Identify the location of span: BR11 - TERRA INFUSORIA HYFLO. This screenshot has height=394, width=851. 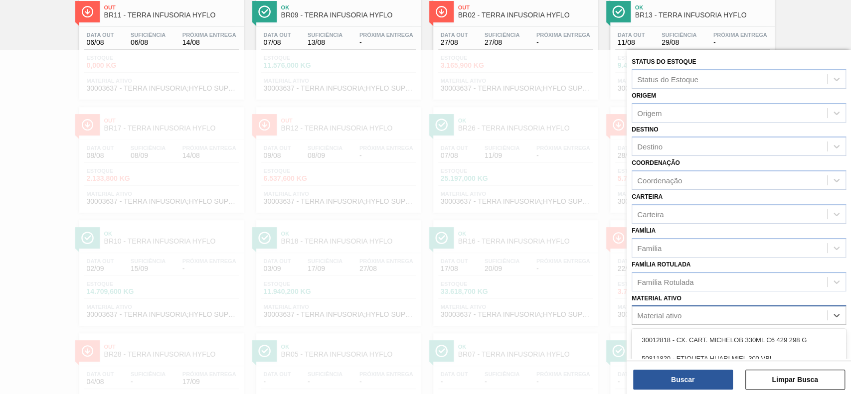
(172, 15).